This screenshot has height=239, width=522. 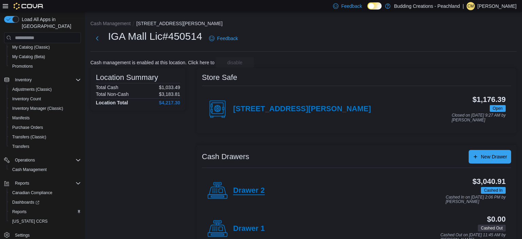 What do you see at coordinates (493, 190) in the screenshot?
I see `span: Cashed In` at bounding box center [493, 190].